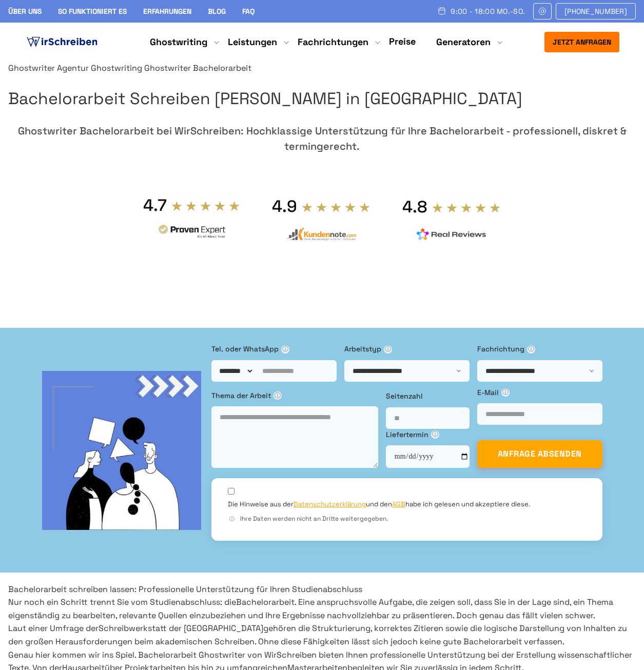  I want to click on span: gehören die Strukturierung, korrektes Zitieren sowie die logische Darstellung von Inhalten zu den..., so click(318, 635).